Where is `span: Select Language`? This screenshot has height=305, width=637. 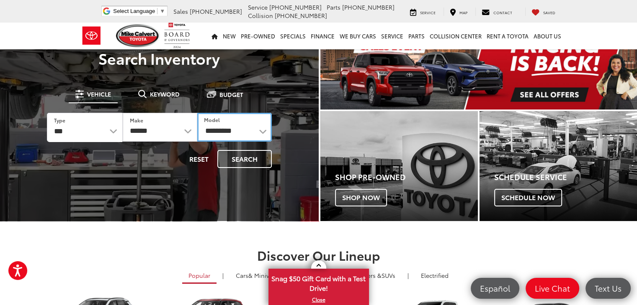 span: Select Language is located at coordinates (134, 11).